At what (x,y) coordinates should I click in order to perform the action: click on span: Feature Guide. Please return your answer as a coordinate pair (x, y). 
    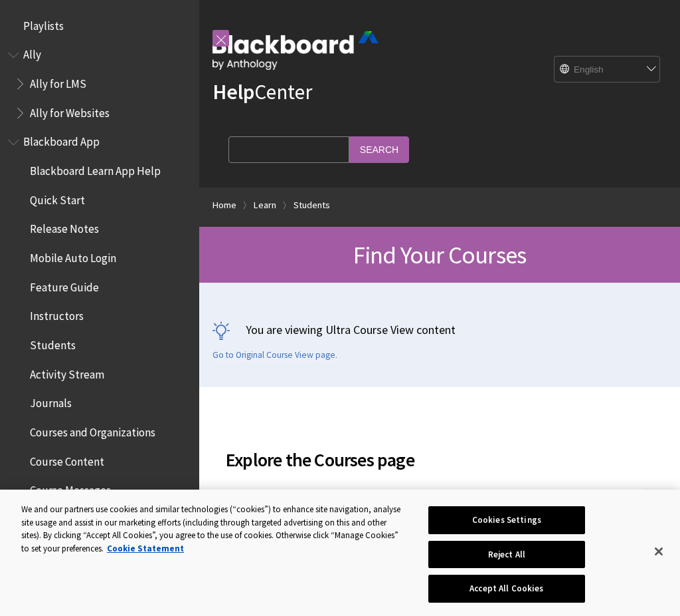
    Looking at the image, I should click on (64, 284).